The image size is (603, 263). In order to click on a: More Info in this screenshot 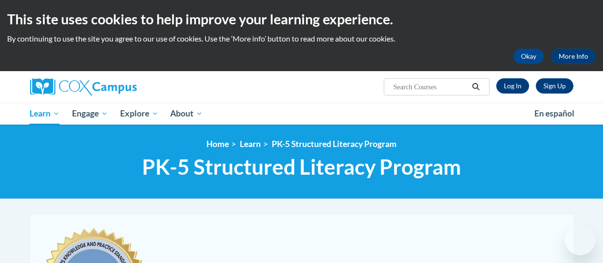, I will do `click(574, 56)`.